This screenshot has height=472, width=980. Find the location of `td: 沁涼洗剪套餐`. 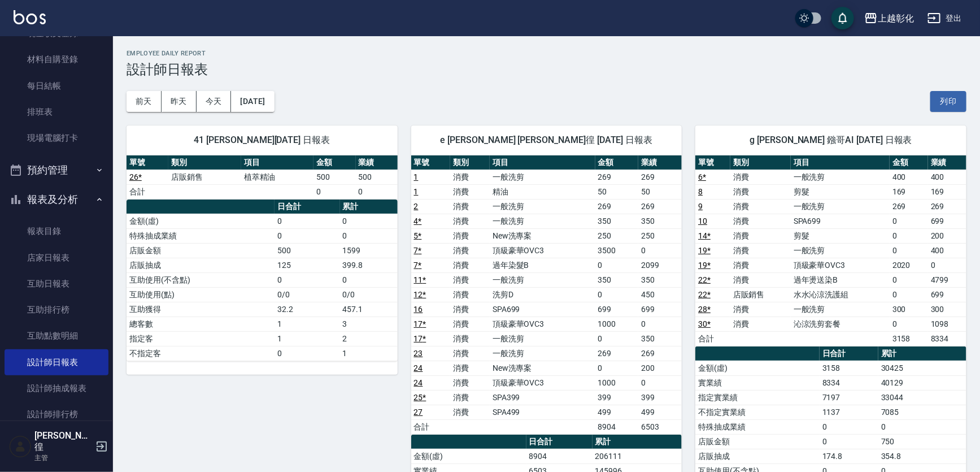

td: 沁涼洗剪套餐 is located at coordinates (840, 324).